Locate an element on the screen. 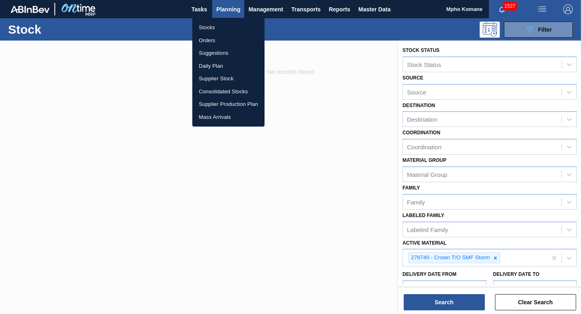  li: Mass Arrivals is located at coordinates (228, 117).